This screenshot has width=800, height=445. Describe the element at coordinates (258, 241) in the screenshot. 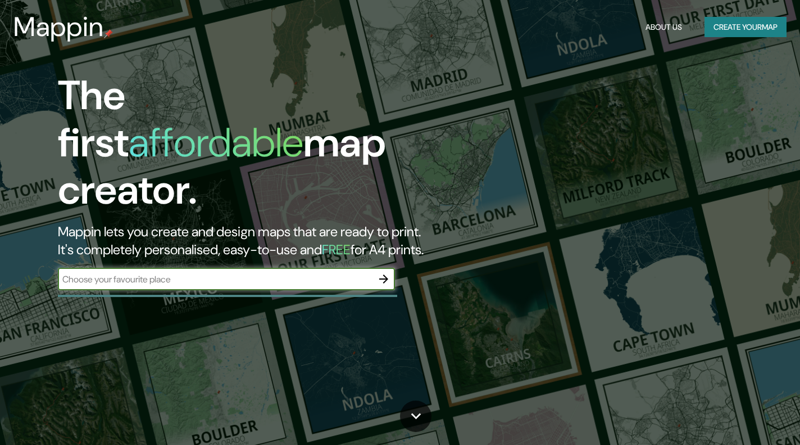

I see `h2: Mappin lets you create and design maps that are ready to print. It's completely personalised, eas...` at that location.